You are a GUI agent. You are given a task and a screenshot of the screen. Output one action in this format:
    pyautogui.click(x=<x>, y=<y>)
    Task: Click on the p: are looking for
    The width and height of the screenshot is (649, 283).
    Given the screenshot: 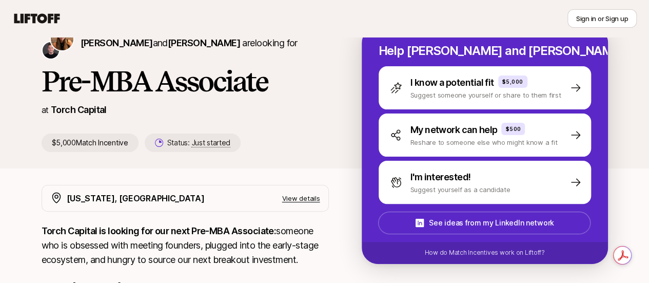 What is the action you would take?
    pyautogui.click(x=189, y=43)
    